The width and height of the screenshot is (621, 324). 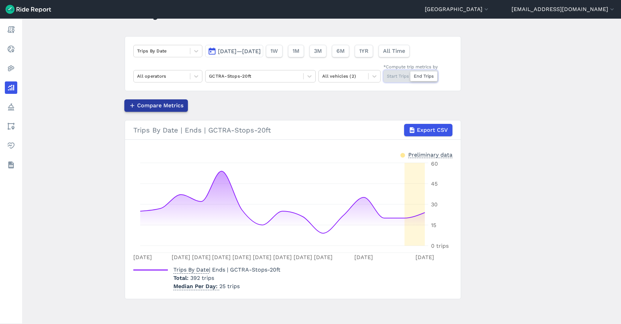 I want to click on button: 3M, so click(x=318, y=51).